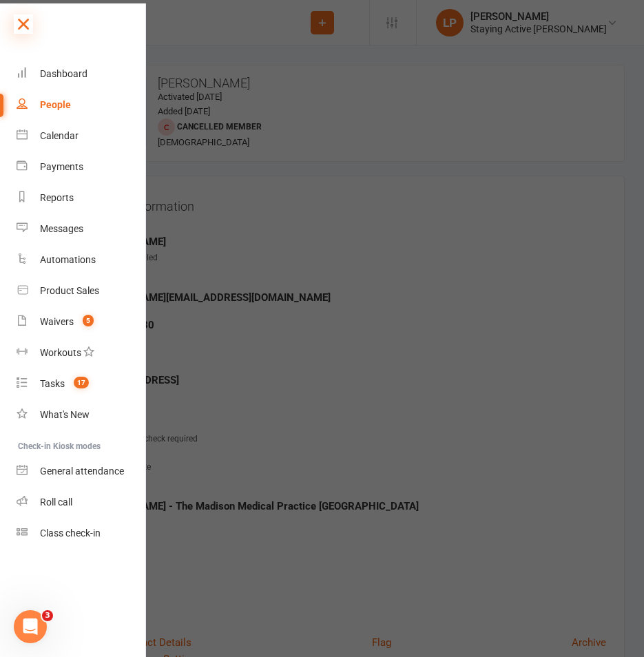 The height and width of the screenshot is (657, 644). I want to click on a: Waivers 5, so click(81, 322).